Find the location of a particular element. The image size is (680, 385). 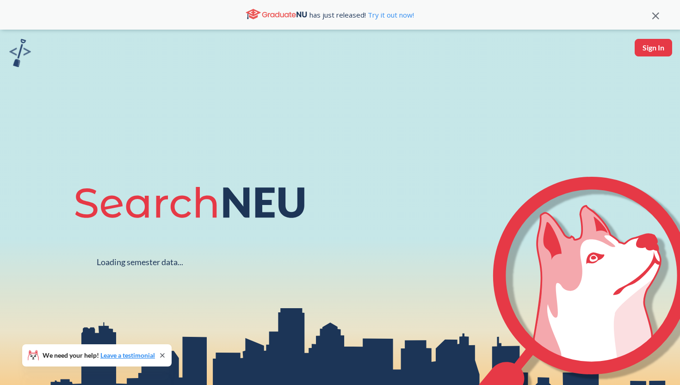

span: has just released! is located at coordinates (362, 15).